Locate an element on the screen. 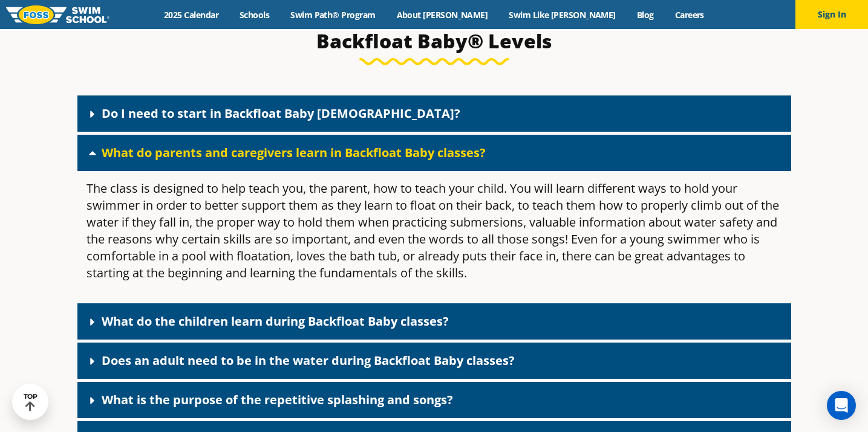 This screenshot has height=432, width=868. div: What is the purpose of the repetitive splashing and songs? is located at coordinates (434, 400).